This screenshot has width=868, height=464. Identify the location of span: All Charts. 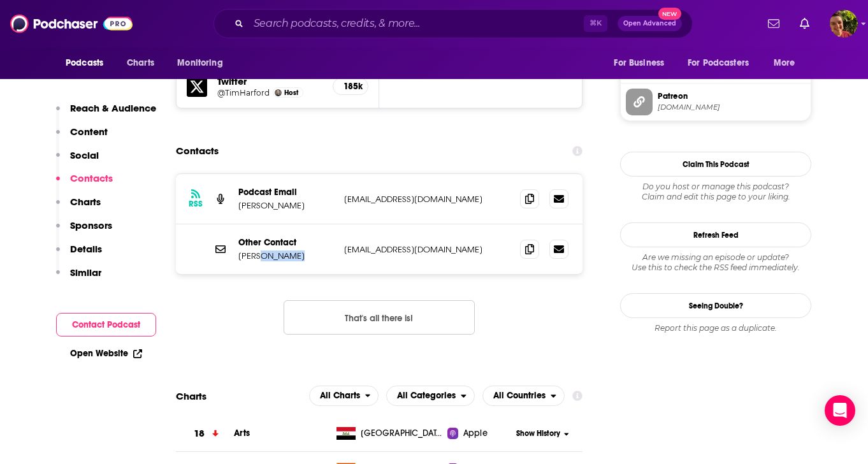
(340, 396).